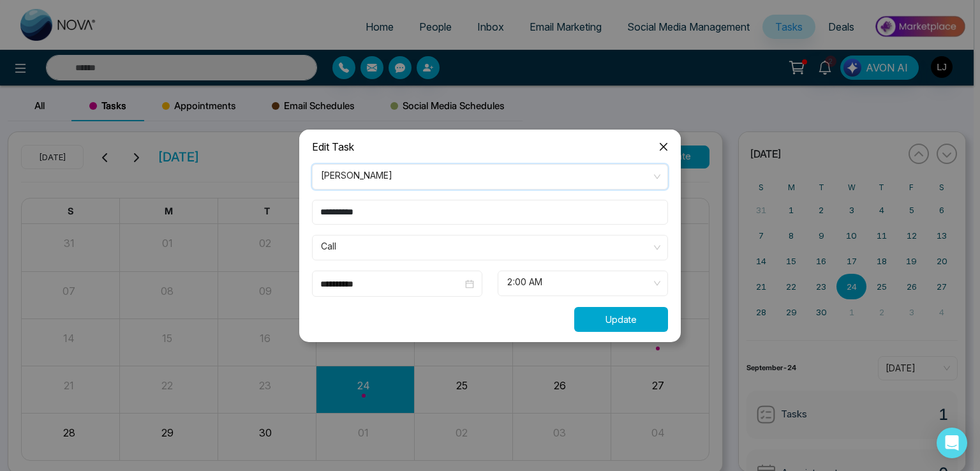 The height and width of the screenshot is (471, 980). What do you see at coordinates (664, 146) in the screenshot?
I see `button: Close` at bounding box center [664, 146].